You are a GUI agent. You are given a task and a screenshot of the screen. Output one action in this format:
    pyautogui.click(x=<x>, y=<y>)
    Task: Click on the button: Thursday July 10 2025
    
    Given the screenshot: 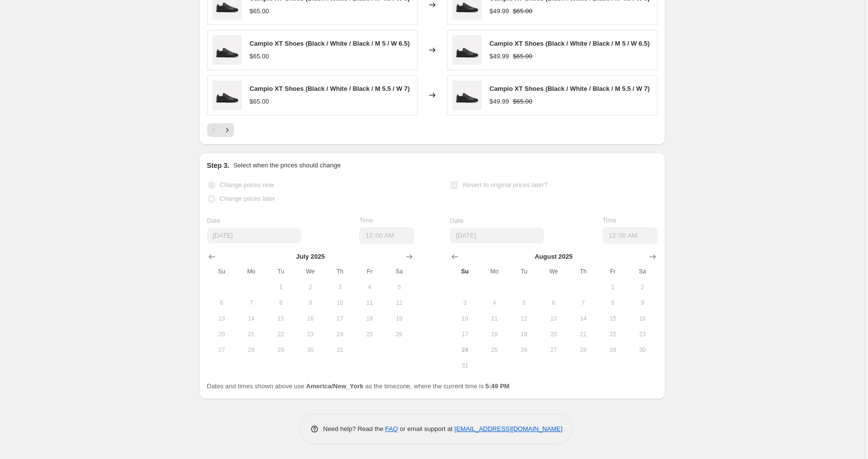 What is the action you would take?
    pyautogui.click(x=340, y=303)
    